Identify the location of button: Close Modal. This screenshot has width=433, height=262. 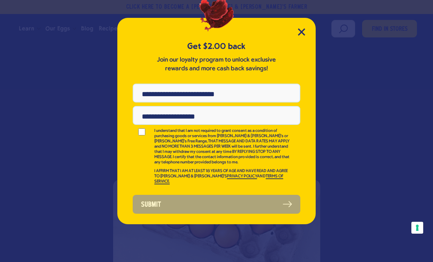
(301, 32).